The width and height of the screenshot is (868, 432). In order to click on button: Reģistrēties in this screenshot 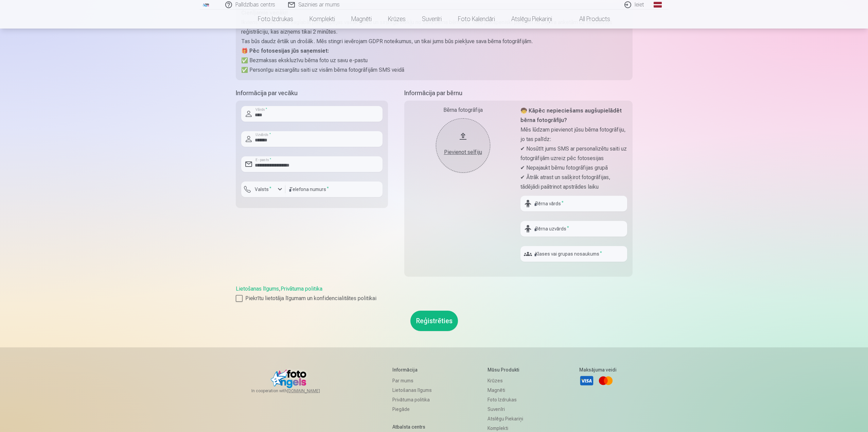, I will do `click(434, 321)`.